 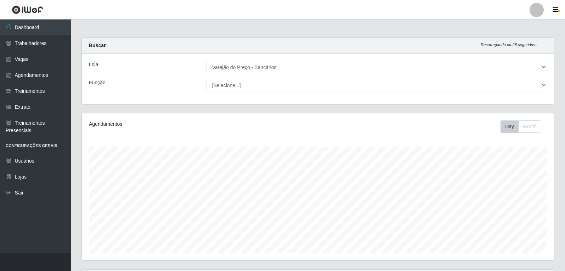 What do you see at coordinates (520, 126) in the screenshot?
I see `div: First group` at bounding box center [520, 126].